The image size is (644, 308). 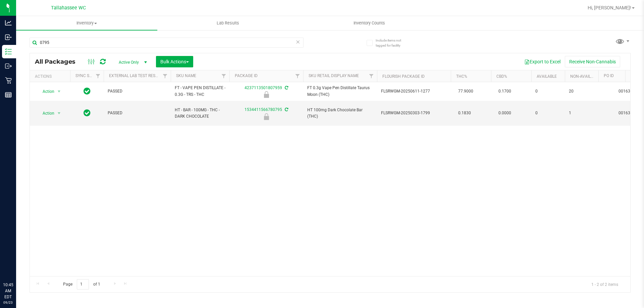 What do you see at coordinates (267, 94) in the screenshot?
I see `div: Newly Received` at bounding box center [267, 94].